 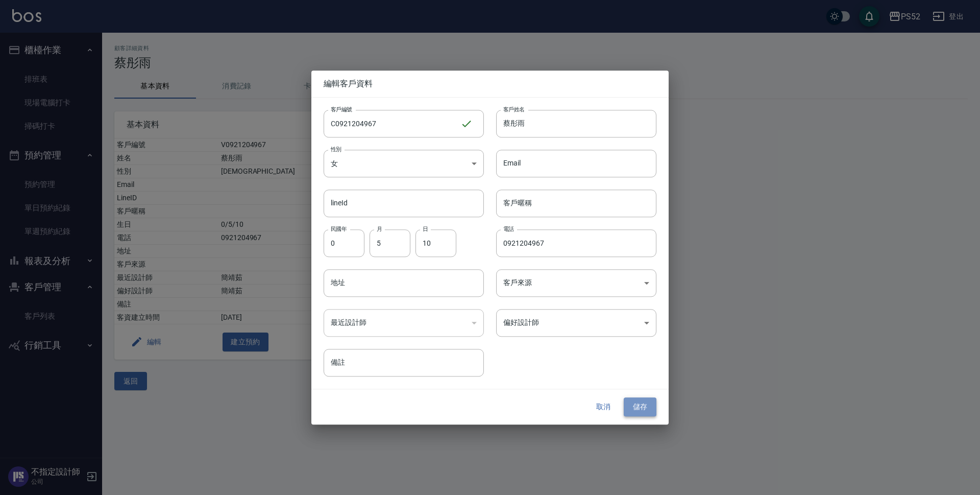 I want to click on label: 電話, so click(x=509, y=229).